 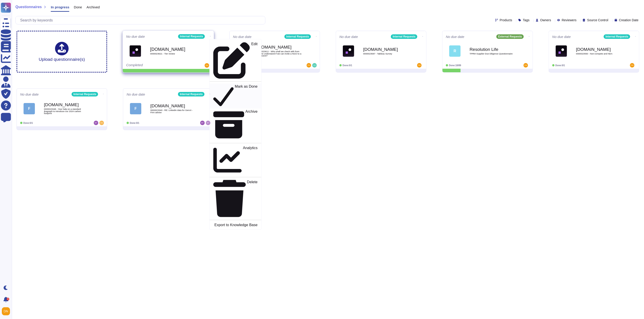 I want to click on button: user, so click(x=7, y=312).